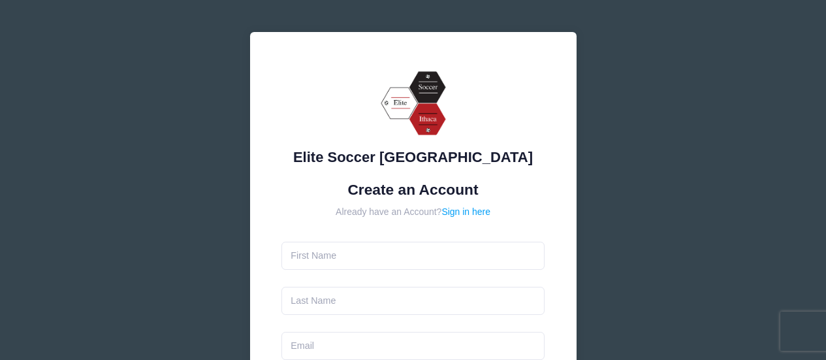 The image size is (826, 360). I want to click on div: Already have an Account?, so click(412, 211).